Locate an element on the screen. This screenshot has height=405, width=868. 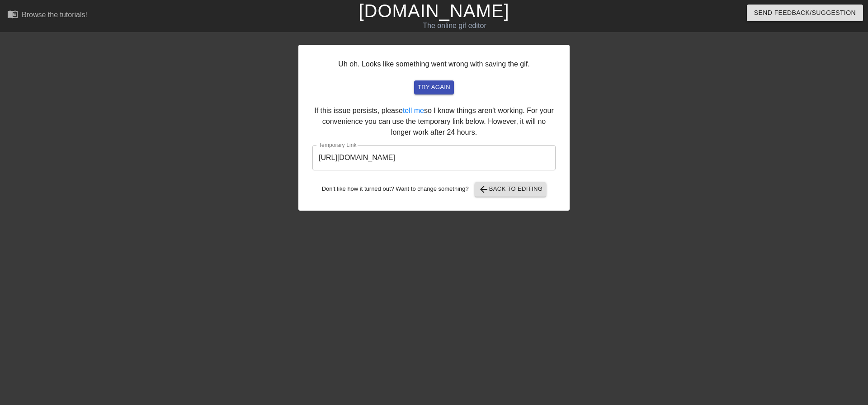
div: Uh oh. Looks like something went wrong with saving the gif. If this issue persists, please so I k... is located at coordinates (434, 127).